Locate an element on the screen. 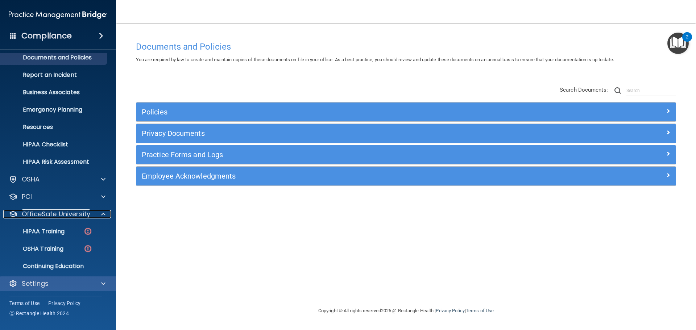 This screenshot has height=330, width=696. p: Resources is located at coordinates (54, 127).